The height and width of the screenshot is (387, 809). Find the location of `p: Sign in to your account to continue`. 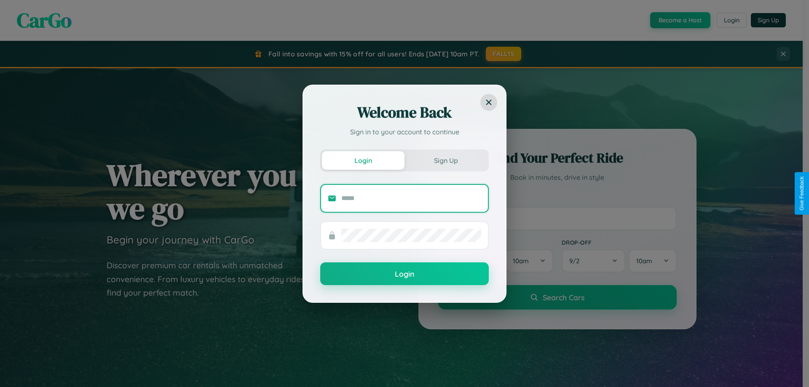

p: Sign in to your account to continue is located at coordinates (405, 132).